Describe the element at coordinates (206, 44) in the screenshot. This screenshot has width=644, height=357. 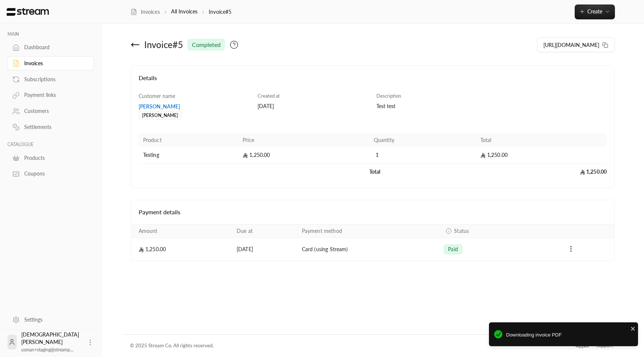
I see `span: completed` at that location.